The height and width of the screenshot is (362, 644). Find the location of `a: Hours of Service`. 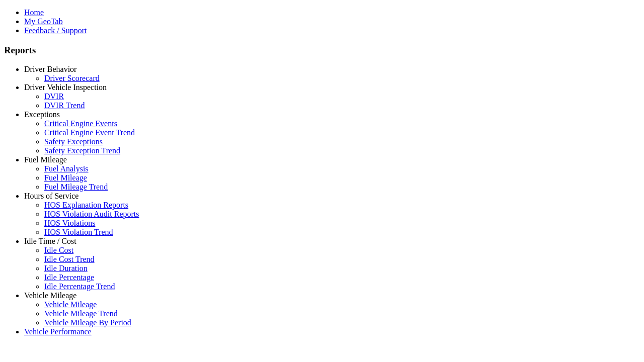

a: Hours of Service is located at coordinates (52, 195).